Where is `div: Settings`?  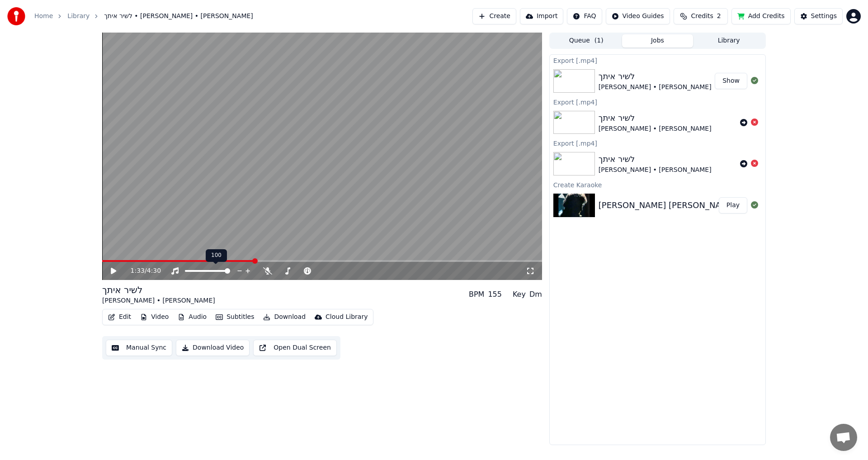 div: Settings is located at coordinates (824, 16).